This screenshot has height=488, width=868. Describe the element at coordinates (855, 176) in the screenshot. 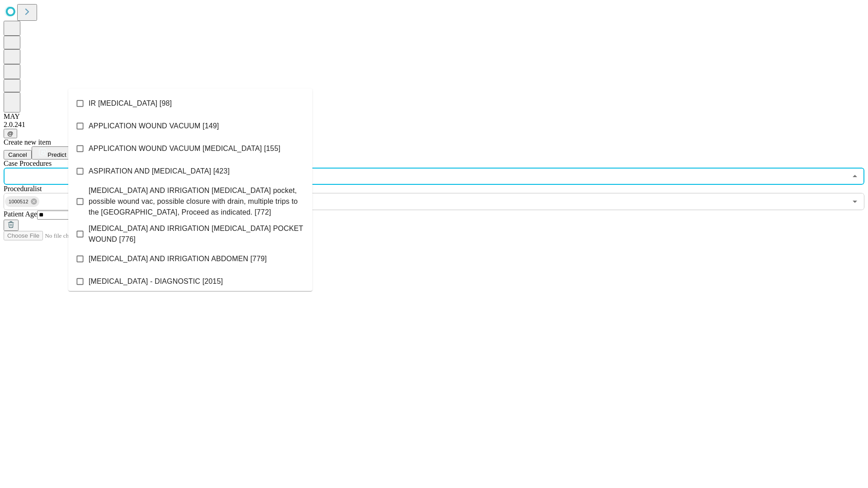

I see `button: Close` at that location.